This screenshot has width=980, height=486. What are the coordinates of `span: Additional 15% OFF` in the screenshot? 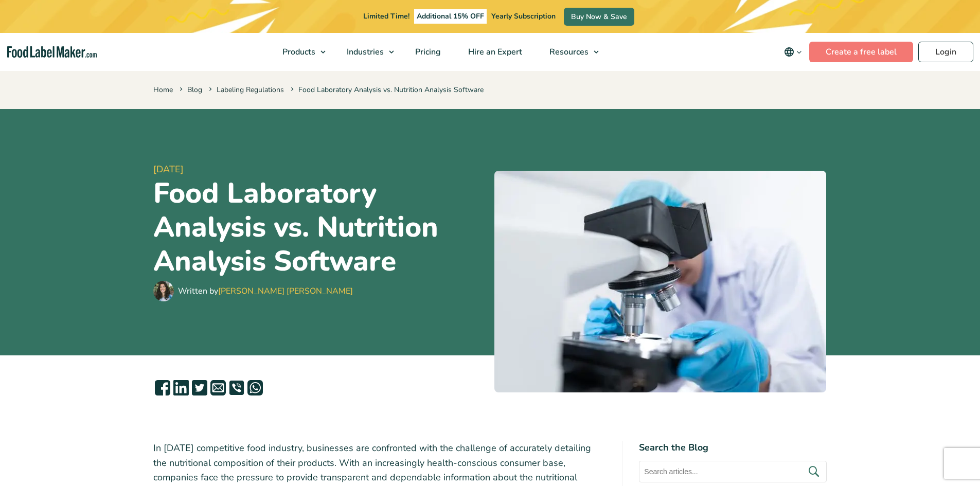 It's located at (450, 16).